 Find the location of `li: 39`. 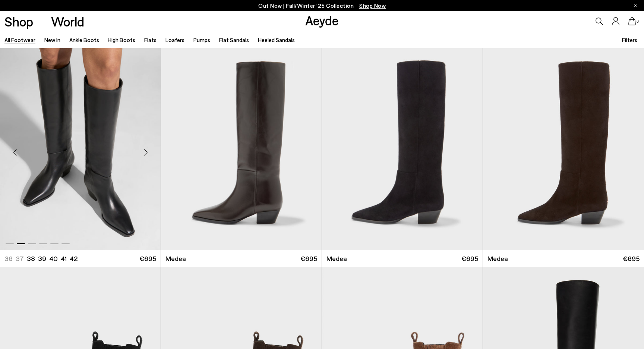

li: 39 is located at coordinates (42, 259).